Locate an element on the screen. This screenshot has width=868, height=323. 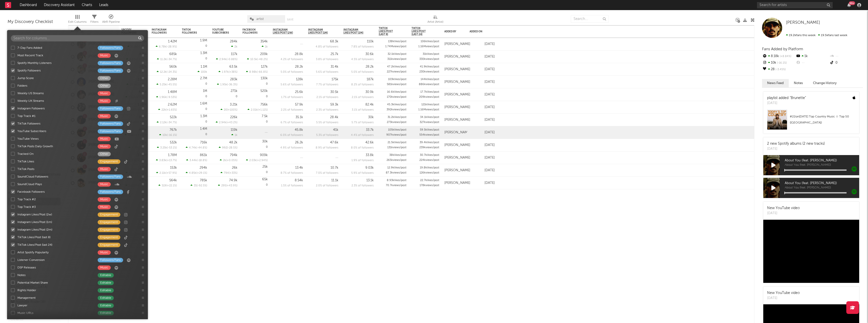
span: -0.88 % is located at coordinates (232, 59).